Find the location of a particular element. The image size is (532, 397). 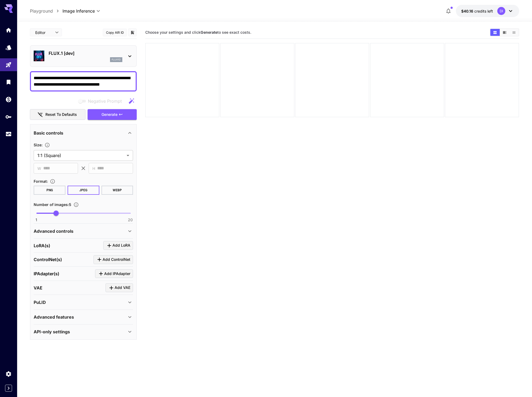

p: Basic controls is located at coordinates (49, 133).